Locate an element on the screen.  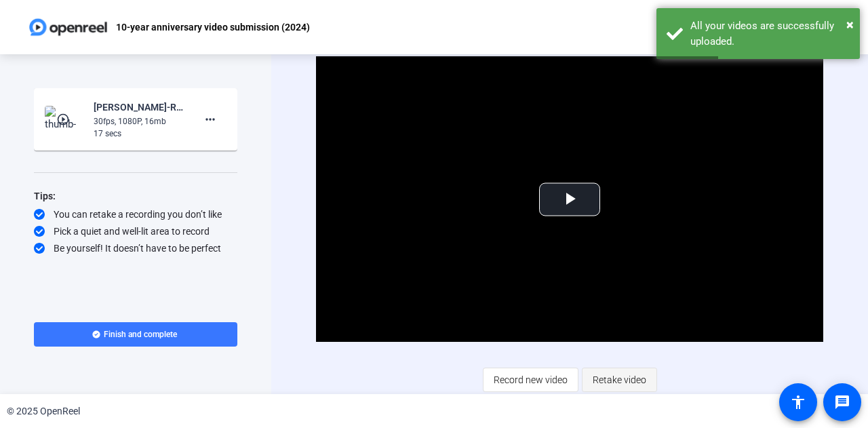
div: All your videos are successfully uploaded. is located at coordinates (770, 33).